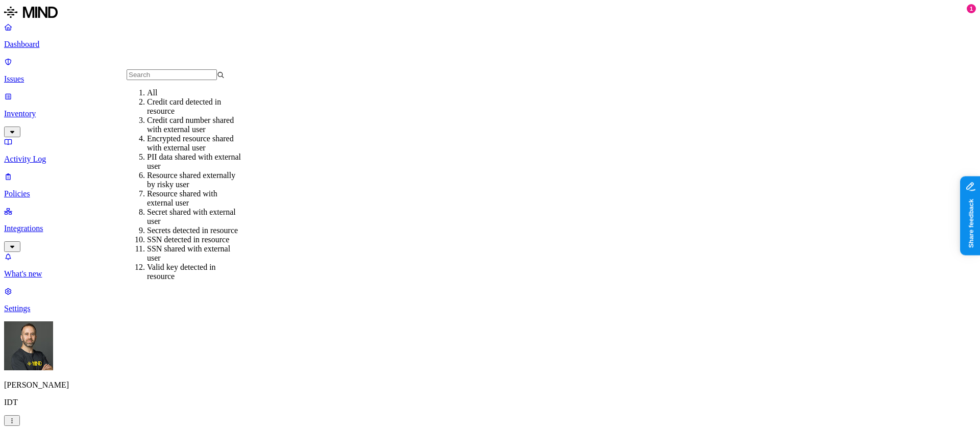  What do you see at coordinates (490, 45) in the screenshot?
I see `p: Dashboard` at bounding box center [490, 45].